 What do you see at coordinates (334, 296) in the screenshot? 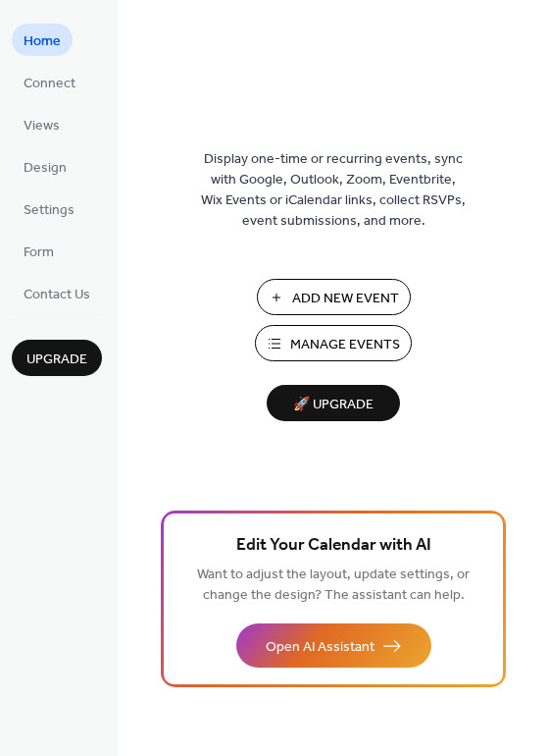
I see `button: Add New Event` at bounding box center [334, 296].